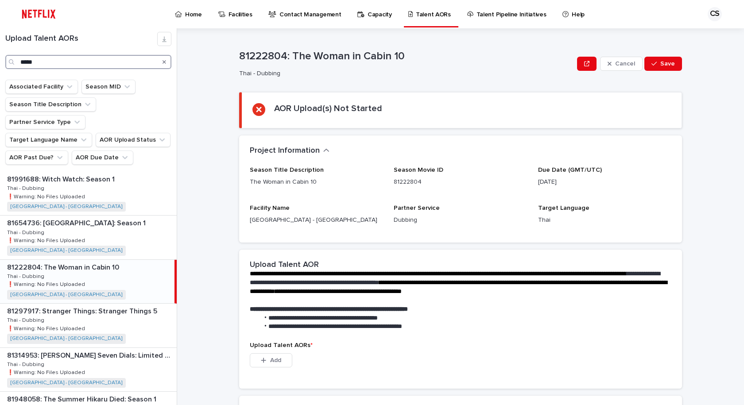 The height and width of the screenshot is (405, 744). What do you see at coordinates (276, 361) in the screenshot?
I see `span: Add` at bounding box center [276, 361].